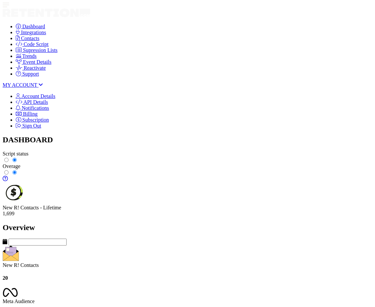  I want to click on img: fa-envelope-19ae18322b30453b285274b1b8af3d052b27d846a4fbe8435d1a52b978f639a2.png, so click(11, 253).